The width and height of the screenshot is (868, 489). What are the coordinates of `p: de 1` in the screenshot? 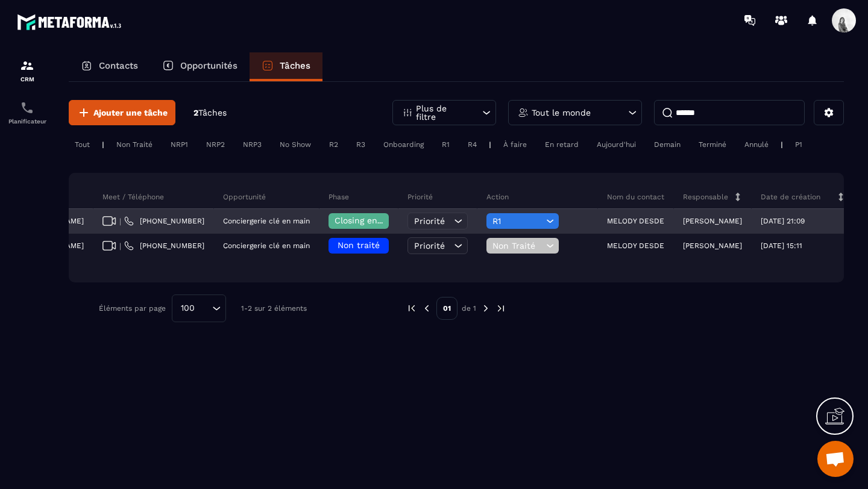 It's located at (469, 309).